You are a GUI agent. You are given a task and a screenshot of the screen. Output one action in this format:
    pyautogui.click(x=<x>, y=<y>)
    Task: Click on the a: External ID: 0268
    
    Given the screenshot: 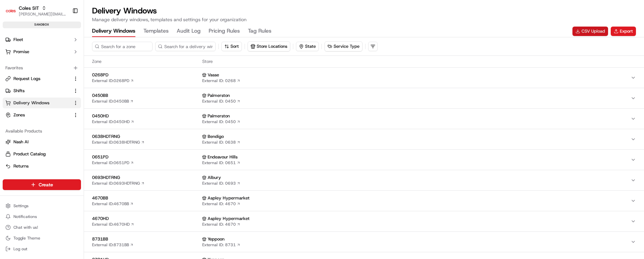 What is the action you would take?
    pyautogui.click(x=221, y=81)
    